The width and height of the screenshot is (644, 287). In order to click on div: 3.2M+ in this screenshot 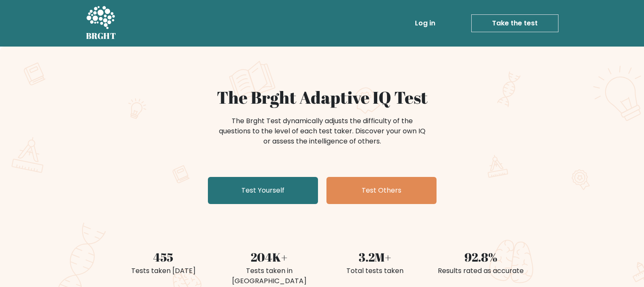, I will do `click(375, 257)`.